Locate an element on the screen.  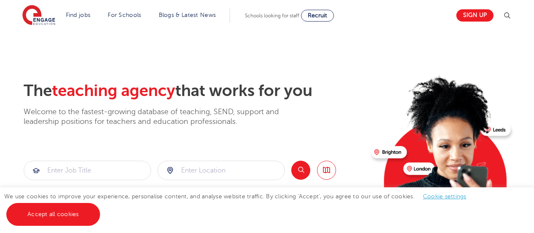
a: Cookie settings is located at coordinates (445, 196).